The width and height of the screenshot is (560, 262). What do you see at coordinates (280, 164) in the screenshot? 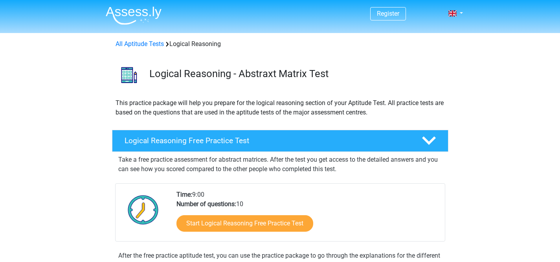
I see `p: Take a free practice assessment for abstract matrices. After the test you get access to the detai...` at bounding box center [280, 164].